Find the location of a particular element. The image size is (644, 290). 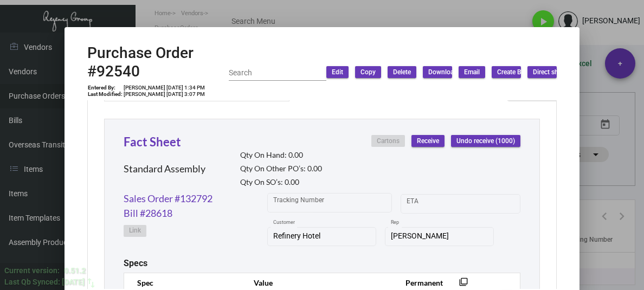

button: Direct ship is located at coordinates (542, 72).